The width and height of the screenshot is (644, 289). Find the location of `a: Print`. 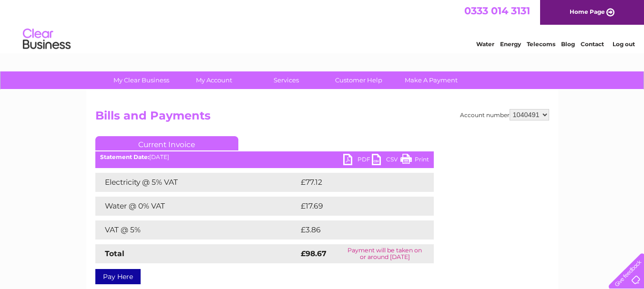

a: Print is located at coordinates (415, 161).